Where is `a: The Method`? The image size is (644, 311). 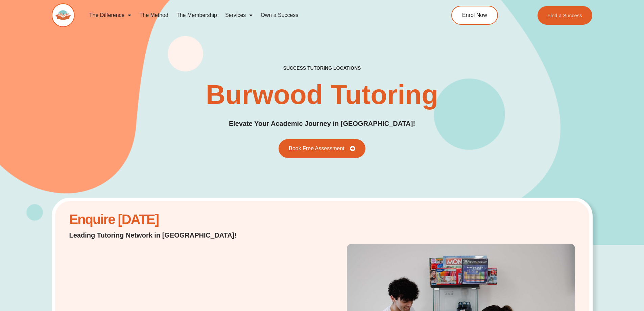
a: The Method is located at coordinates (153, 15).